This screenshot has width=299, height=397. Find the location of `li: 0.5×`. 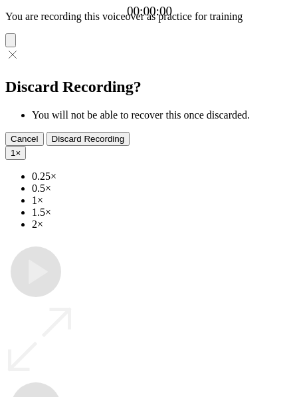

li: 0.5× is located at coordinates (163, 188).